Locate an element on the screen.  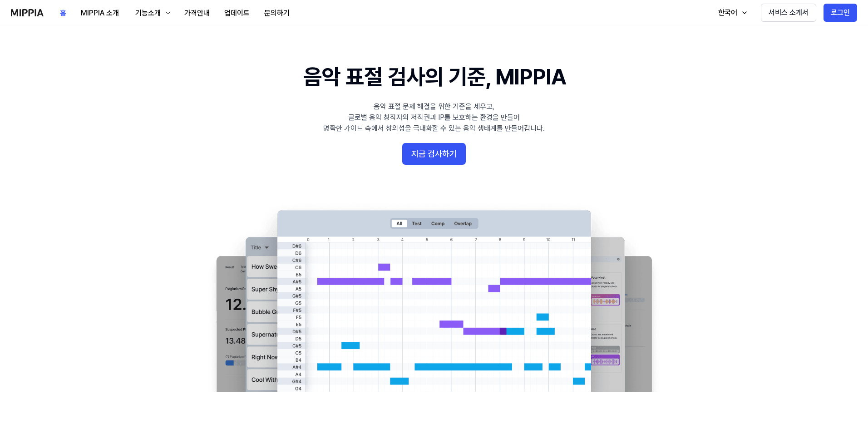
a: 업데이트 is located at coordinates (237, 13).